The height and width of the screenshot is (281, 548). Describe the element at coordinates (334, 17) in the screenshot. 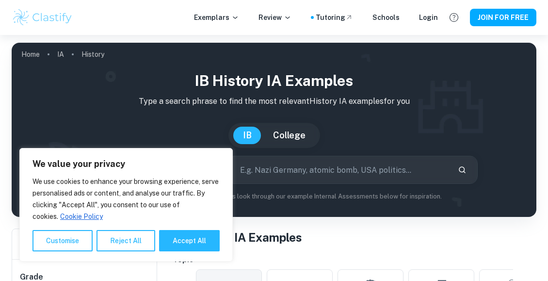

I see `div: Tutoring` at that location.